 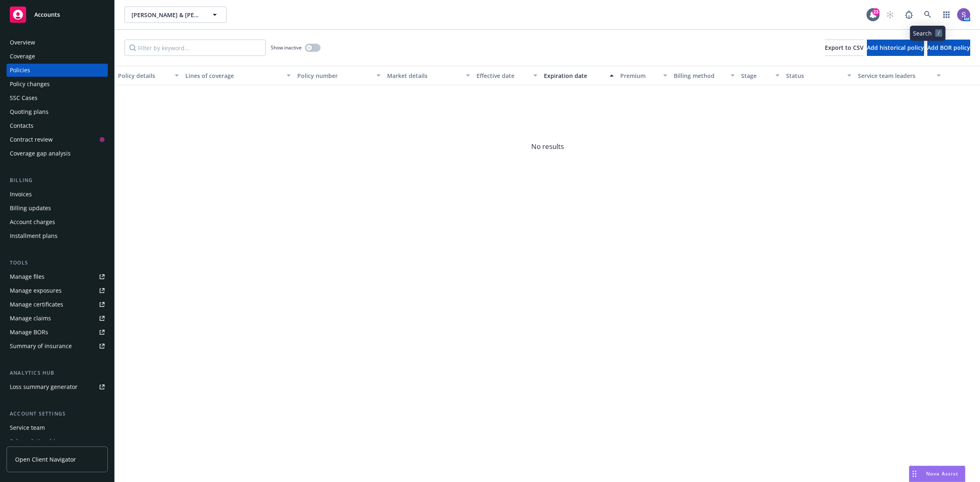 What do you see at coordinates (57, 428) in the screenshot?
I see `a: Service team` at bounding box center [57, 428].